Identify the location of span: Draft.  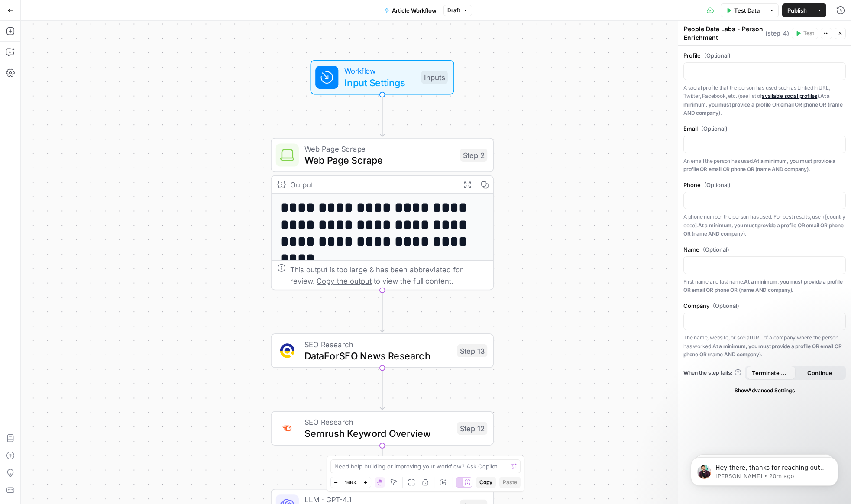
(454, 10).